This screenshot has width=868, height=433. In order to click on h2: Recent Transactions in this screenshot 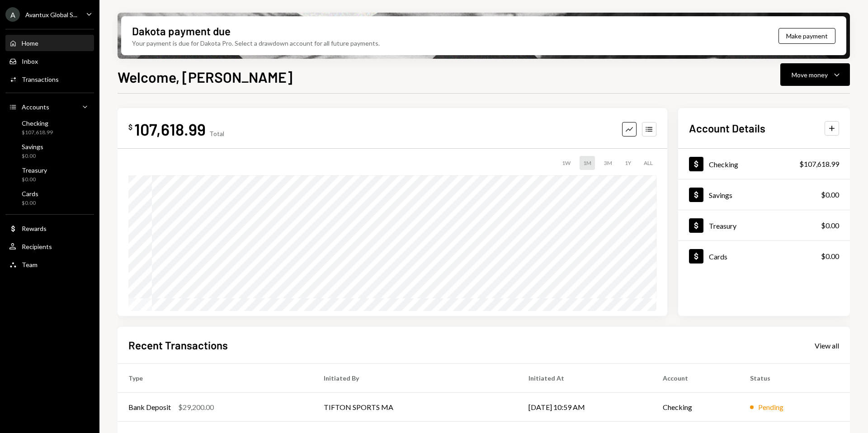, I will do `click(178, 345)`.